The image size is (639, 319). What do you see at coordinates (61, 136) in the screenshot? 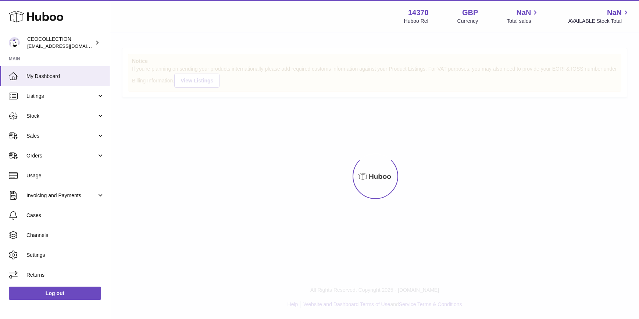
I see `span: Sales` at bounding box center [61, 136].